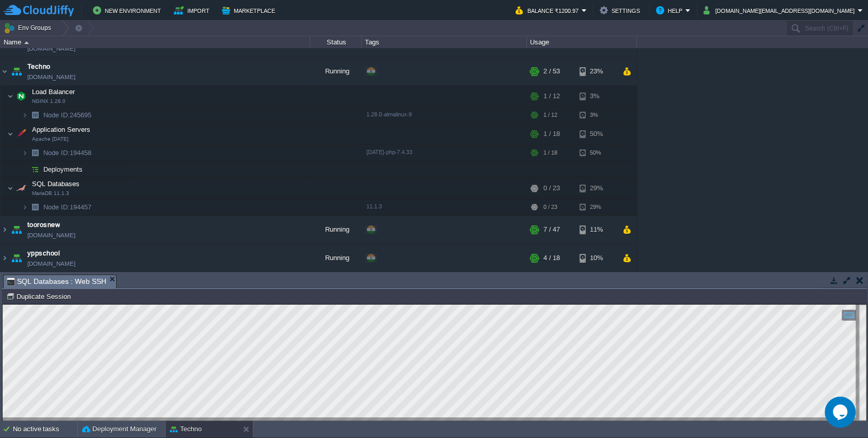 The height and width of the screenshot is (438, 868). I want to click on button: Help, so click(671, 10).